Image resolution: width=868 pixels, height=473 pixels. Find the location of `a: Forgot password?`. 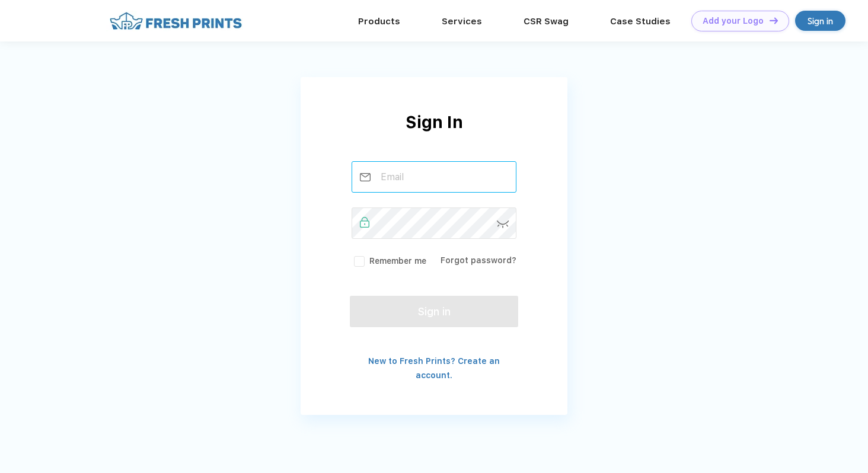

a: Forgot password? is located at coordinates (478, 260).